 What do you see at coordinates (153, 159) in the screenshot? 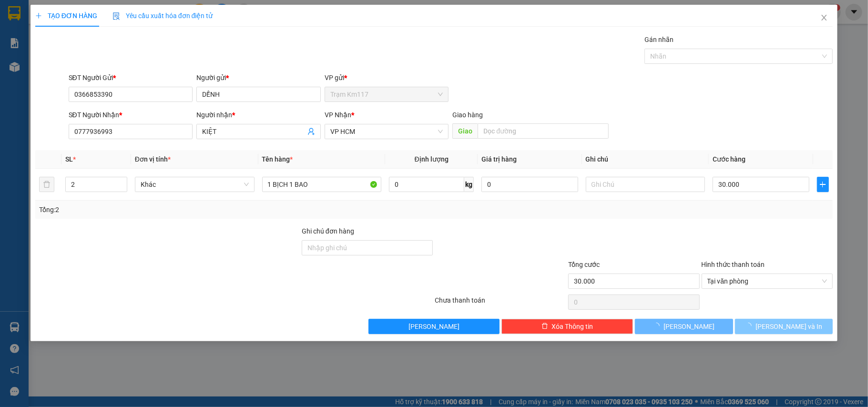
I see `span: Đơn vị tính` at bounding box center [153, 159].